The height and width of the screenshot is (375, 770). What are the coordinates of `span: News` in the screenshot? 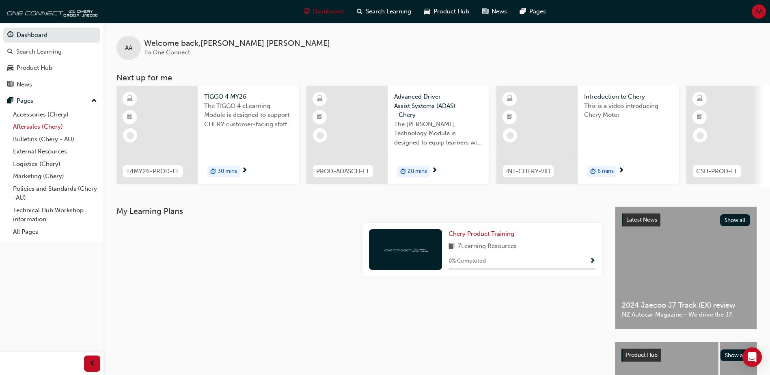 It's located at (499, 11).